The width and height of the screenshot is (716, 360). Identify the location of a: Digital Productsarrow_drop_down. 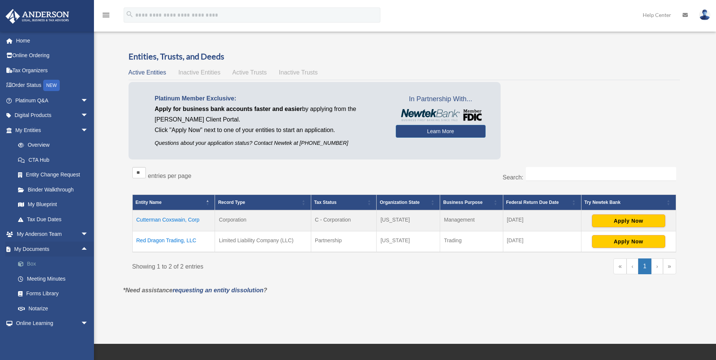
(52, 115).